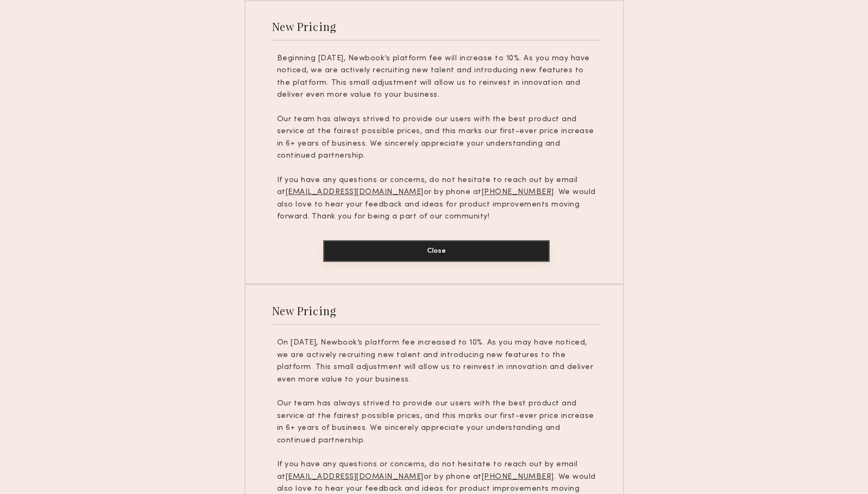 The height and width of the screenshot is (494, 868). I want to click on p: If you have any questions or concerns, do not hesitate to reach out by email at or by phone at . ..., so click(437, 199).